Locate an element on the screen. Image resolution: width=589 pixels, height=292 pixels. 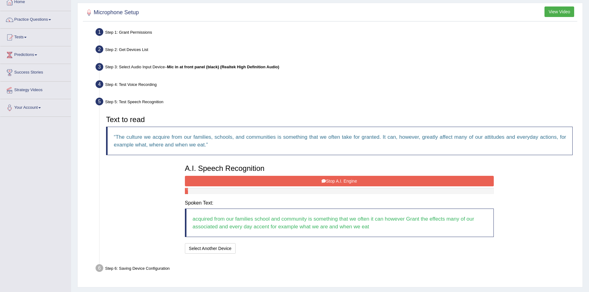
div: Step 4: Test Voice Recording is located at coordinates (336, 85).